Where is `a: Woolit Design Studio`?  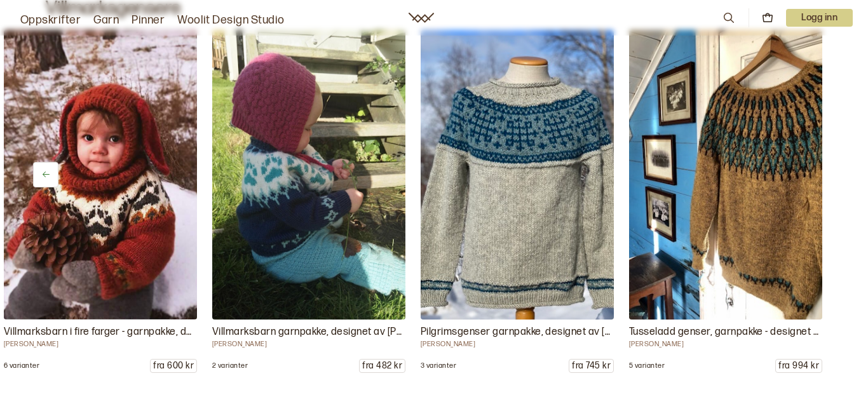 a: Woolit Design Studio is located at coordinates (231, 21).